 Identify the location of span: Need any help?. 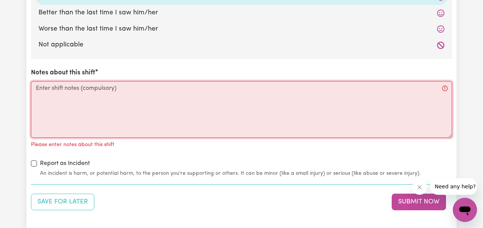
(25, 8).